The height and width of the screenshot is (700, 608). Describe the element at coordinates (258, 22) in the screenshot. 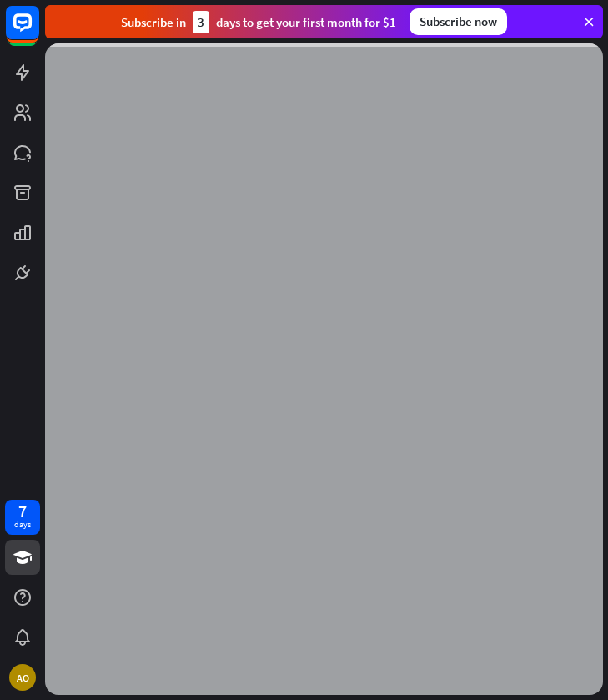

I see `div: Subscribe in days to get your first month for $1` at that location.